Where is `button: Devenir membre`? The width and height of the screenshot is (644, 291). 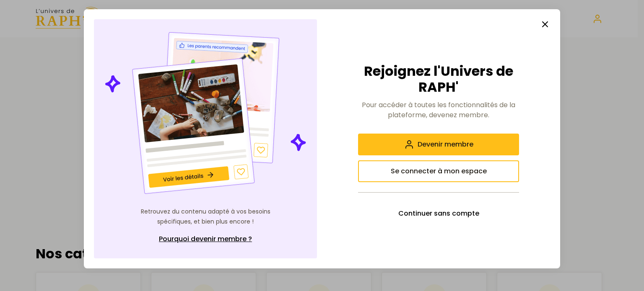
button: Devenir membre is located at coordinates (439, 144).